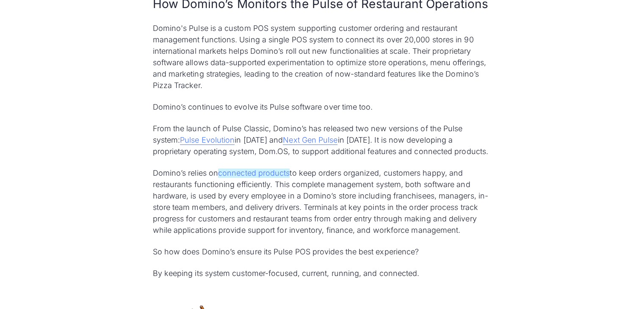  Describe the element at coordinates (254, 173) in the screenshot. I see `a: connected products` at that location.